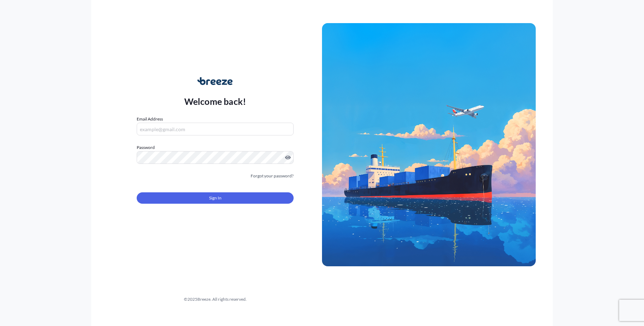 Image resolution: width=644 pixels, height=326 pixels. Describe the element at coordinates (215, 198) in the screenshot. I see `button: Sign In` at that location.